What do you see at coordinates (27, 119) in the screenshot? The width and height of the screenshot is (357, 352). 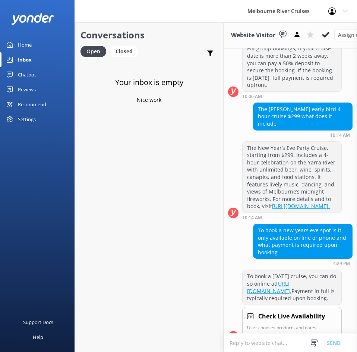 I see `div: Settings` at bounding box center [27, 119].